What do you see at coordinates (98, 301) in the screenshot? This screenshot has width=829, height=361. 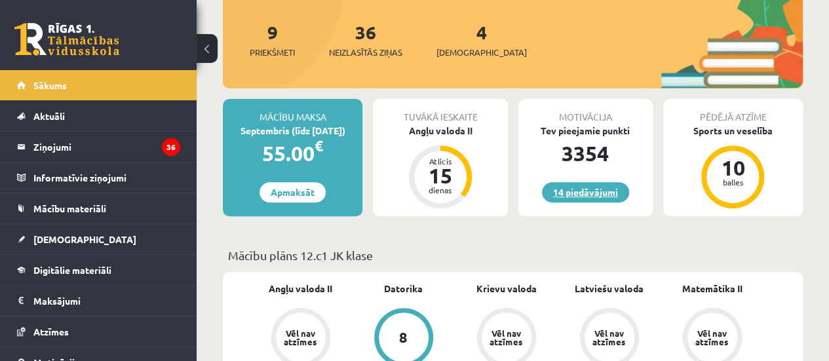 I see `a: Maksājumi` at bounding box center [98, 301].